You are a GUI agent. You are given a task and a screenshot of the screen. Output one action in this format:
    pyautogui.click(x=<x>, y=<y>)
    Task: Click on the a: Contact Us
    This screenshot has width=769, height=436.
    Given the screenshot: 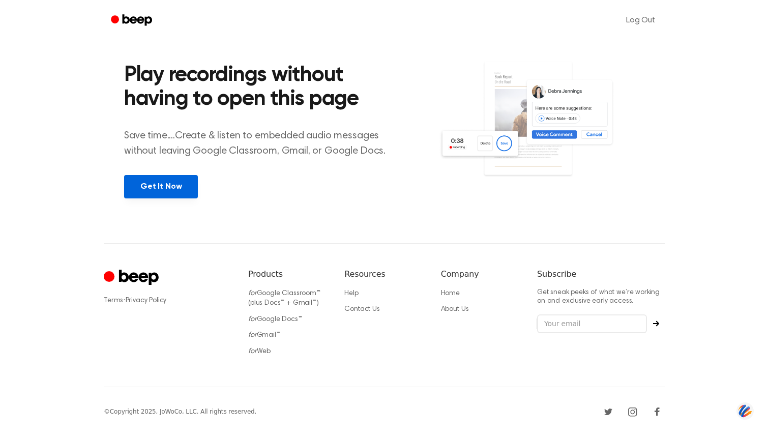 What is the action you would take?
    pyautogui.click(x=362, y=309)
    